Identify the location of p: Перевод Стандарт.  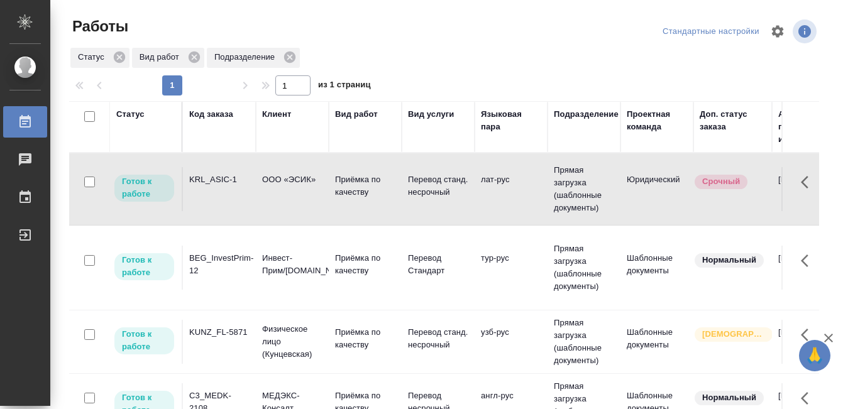
(438, 265).